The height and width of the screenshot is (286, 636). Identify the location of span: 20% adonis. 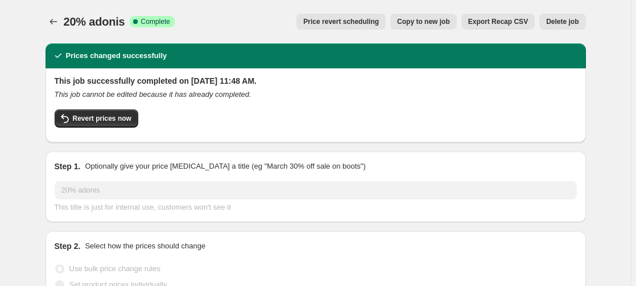
(95, 22).